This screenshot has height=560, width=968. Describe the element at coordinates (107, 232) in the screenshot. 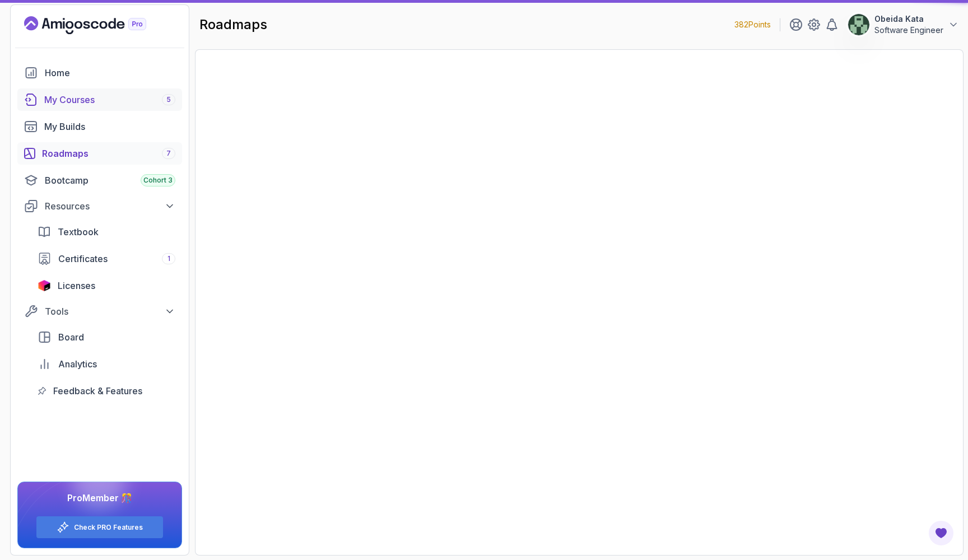

I see `a: textbook` at that location.